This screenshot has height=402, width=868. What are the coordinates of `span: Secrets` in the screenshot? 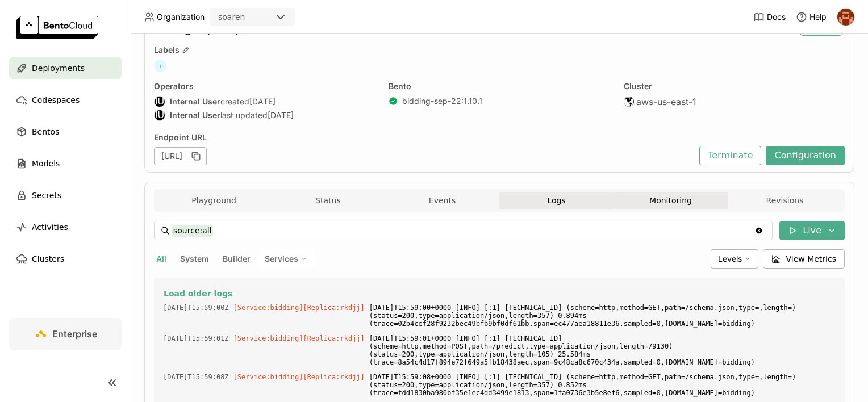 It's located at (47, 195).